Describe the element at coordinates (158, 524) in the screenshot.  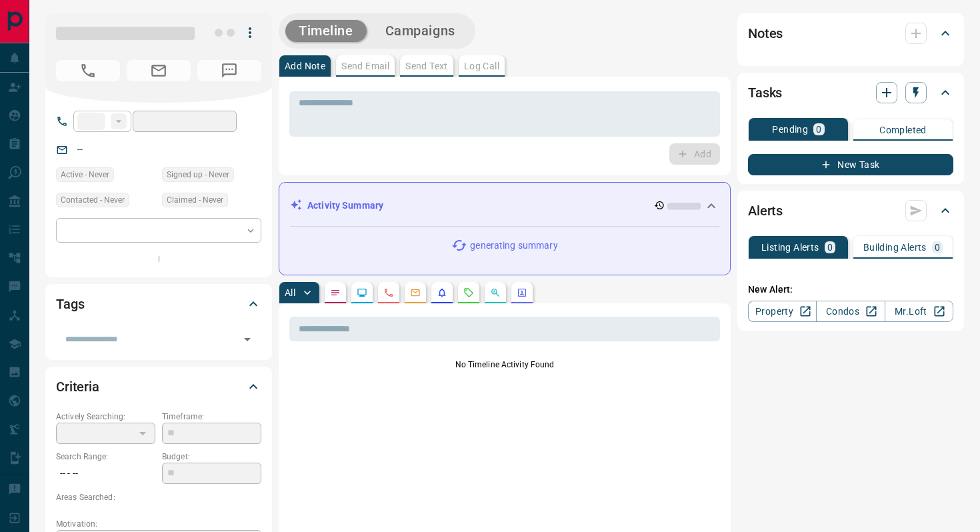
I see `p: Motivation:` at that location.